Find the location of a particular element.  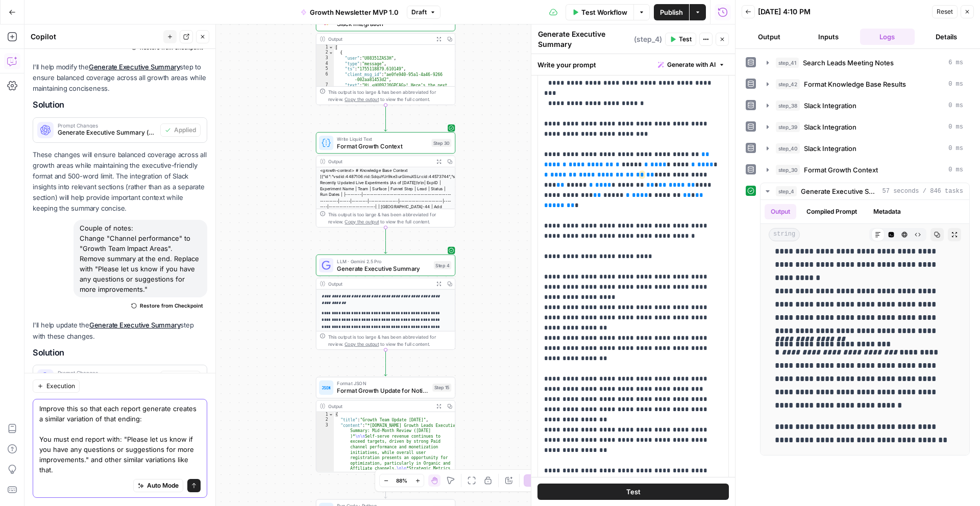

div: 1 is located at coordinates (325, 47).